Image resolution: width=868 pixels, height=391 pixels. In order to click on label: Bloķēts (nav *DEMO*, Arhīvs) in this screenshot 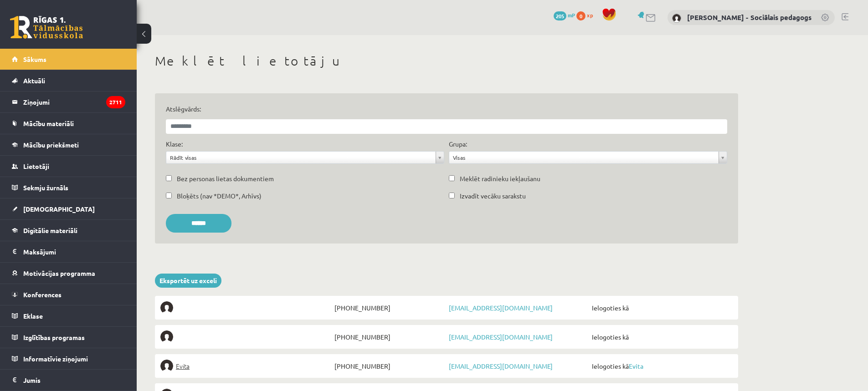, I will do `click(219, 196)`.